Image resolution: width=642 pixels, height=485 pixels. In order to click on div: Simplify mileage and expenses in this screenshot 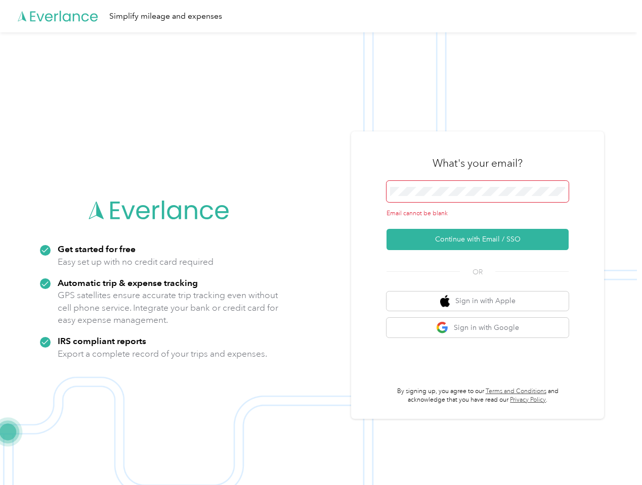, I will do `click(165, 16)`.